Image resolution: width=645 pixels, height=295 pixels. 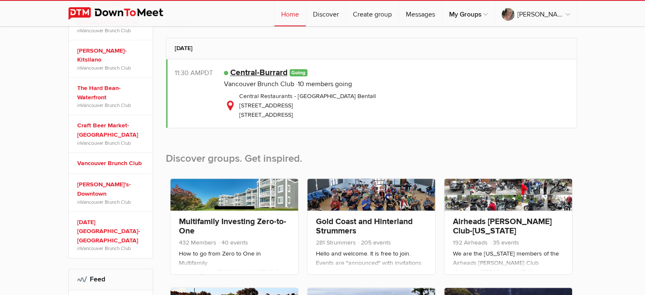 What do you see at coordinates (324, 84) in the screenshot?
I see `span: 10 members going` at bounding box center [324, 84].